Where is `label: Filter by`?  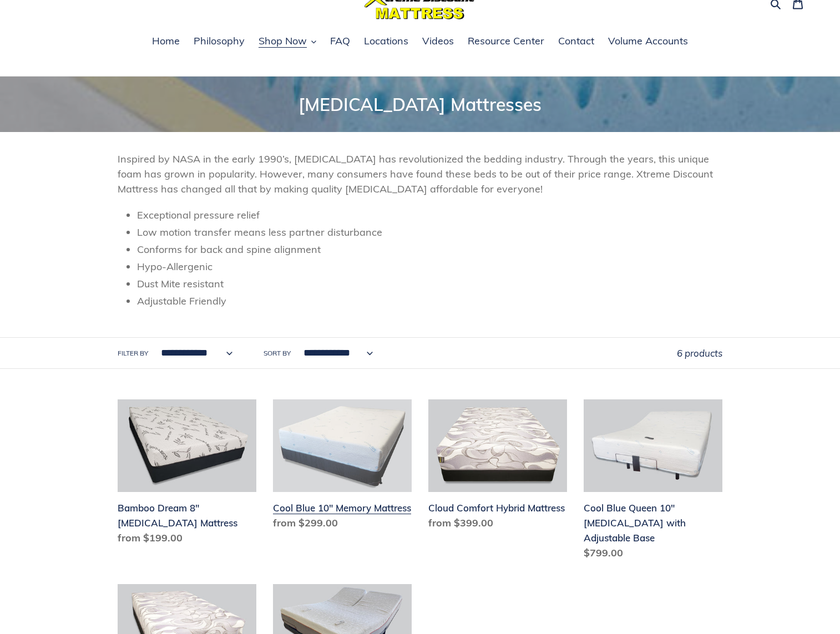
label: Filter by is located at coordinates (132, 354).